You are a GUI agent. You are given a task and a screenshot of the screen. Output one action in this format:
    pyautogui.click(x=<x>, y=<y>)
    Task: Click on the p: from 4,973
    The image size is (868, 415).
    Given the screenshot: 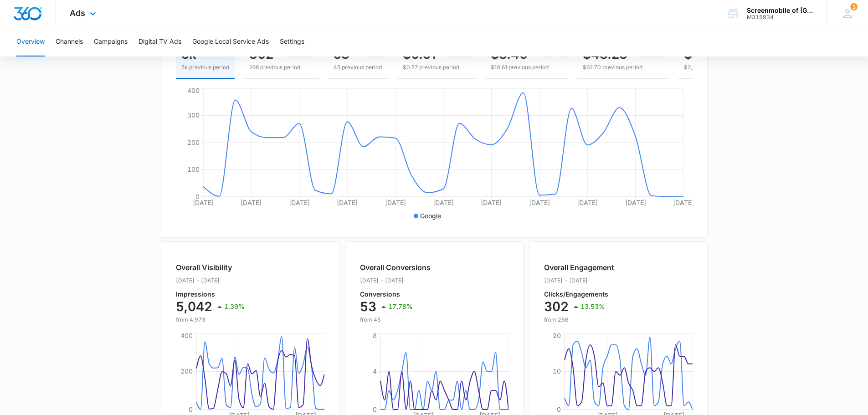 What is the action you would take?
    pyautogui.click(x=210, y=320)
    